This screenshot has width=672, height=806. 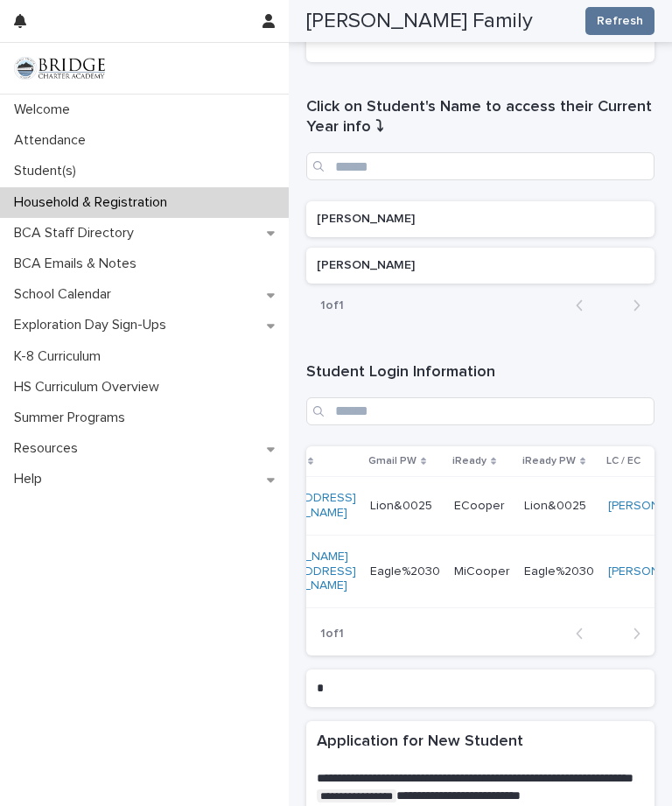 I want to click on p: BCA Emails & Notes, so click(x=79, y=264).